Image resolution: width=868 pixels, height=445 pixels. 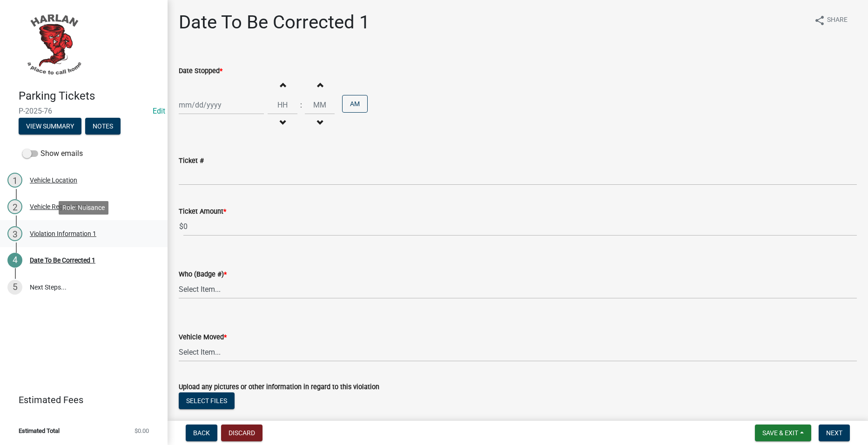 What do you see at coordinates (221, 105) in the screenshot?
I see `input: mm/dd/yyyy` at bounding box center [221, 105].